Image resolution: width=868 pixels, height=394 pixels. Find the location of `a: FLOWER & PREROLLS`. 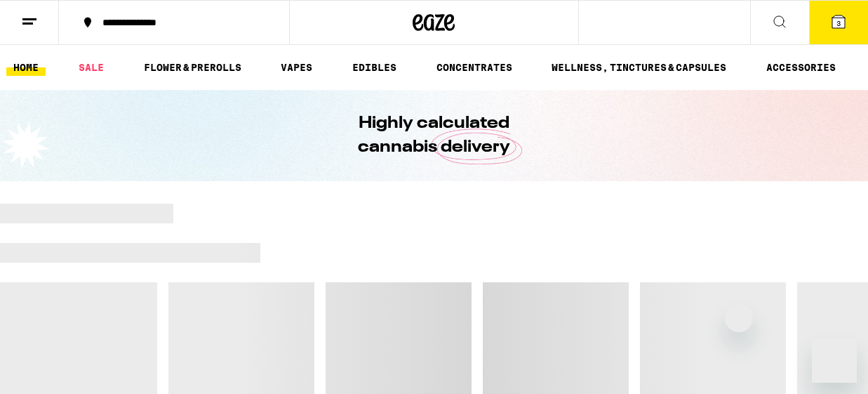

a: FLOWER & PREROLLS is located at coordinates (192, 67).